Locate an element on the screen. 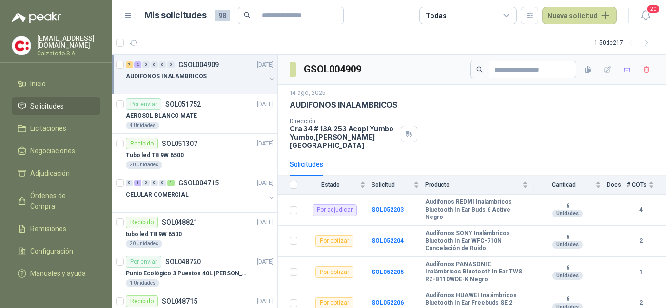  p: AEROSOL BLANCO MATE is located at coordinates (161, 116).